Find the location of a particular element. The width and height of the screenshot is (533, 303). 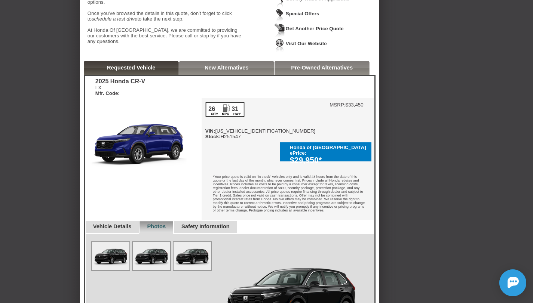

b: Stock: is located at coordinates (213, 137).